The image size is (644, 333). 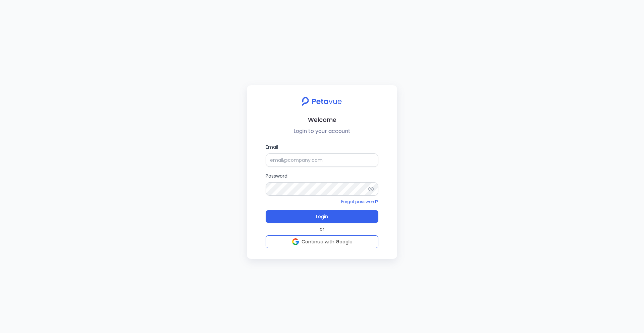 I want to click on button: Continue with Google, so click(x=322, y=241).